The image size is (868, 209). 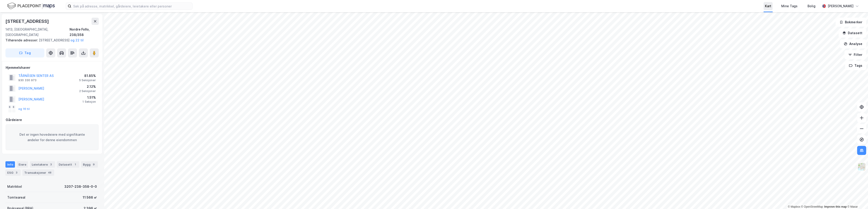 What do you see at coordinates (88, 80) in the screenshot?
I see `div: 5 Seksjoner` at bounding box center [88, 80].